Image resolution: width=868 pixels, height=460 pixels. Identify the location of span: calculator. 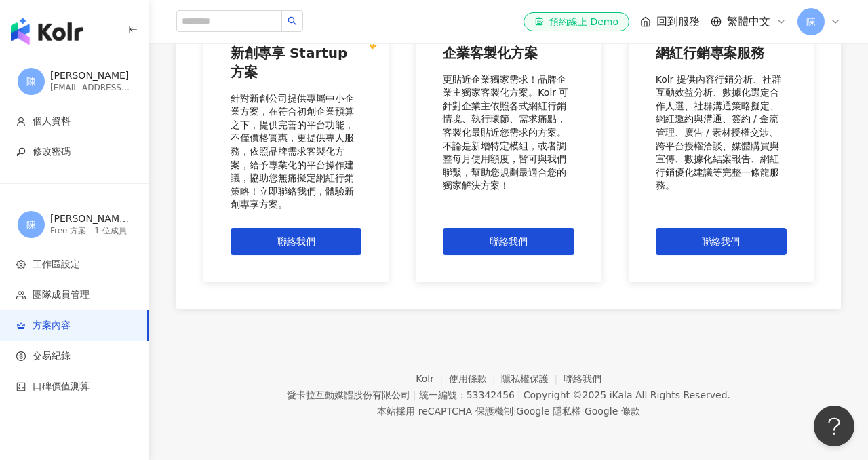
(21, 387).